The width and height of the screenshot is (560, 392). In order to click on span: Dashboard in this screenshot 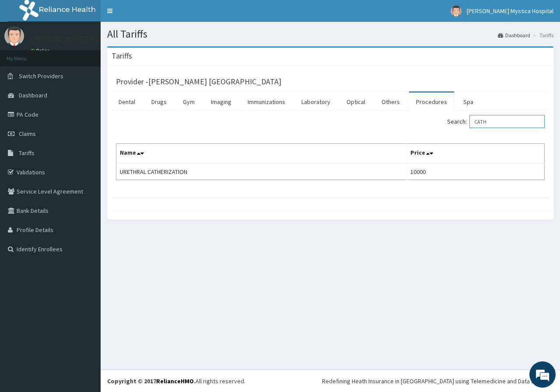, I will do `click(33, 96)`.